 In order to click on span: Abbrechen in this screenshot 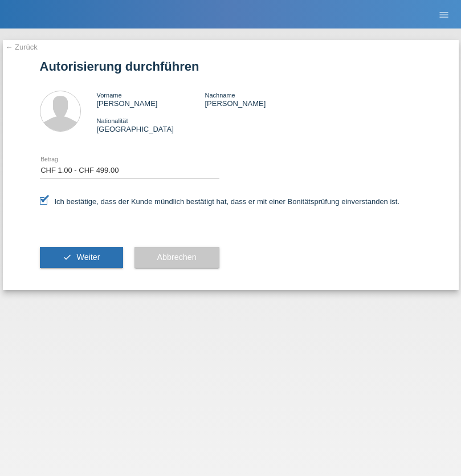, I will do `click(176, 257)`.